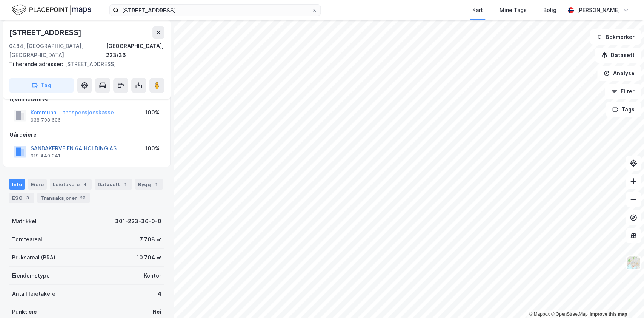  I want to click on div: Bygg, so click(149, 184).